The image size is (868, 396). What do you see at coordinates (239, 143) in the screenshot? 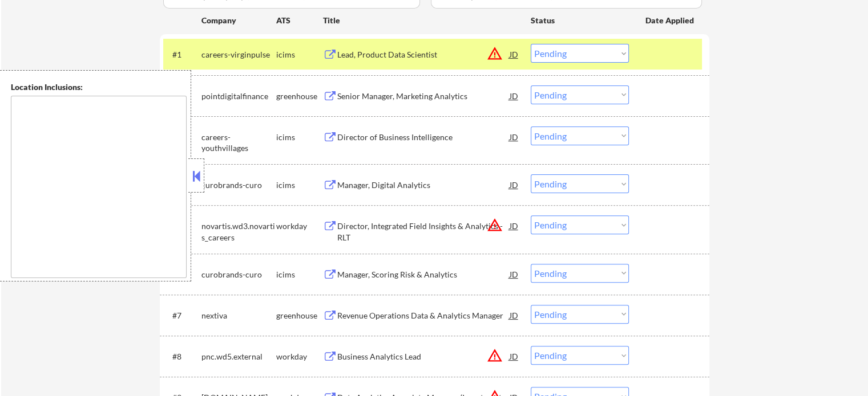
I see `div: careers-youthvillages` at bounding box center [239, 143].